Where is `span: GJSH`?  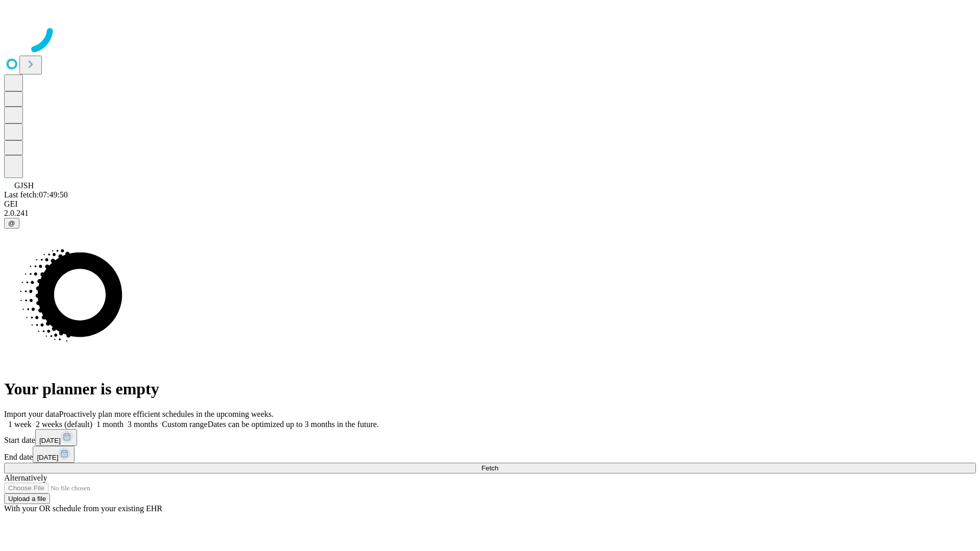
span: GJSH is located at coordinates (24, 185).